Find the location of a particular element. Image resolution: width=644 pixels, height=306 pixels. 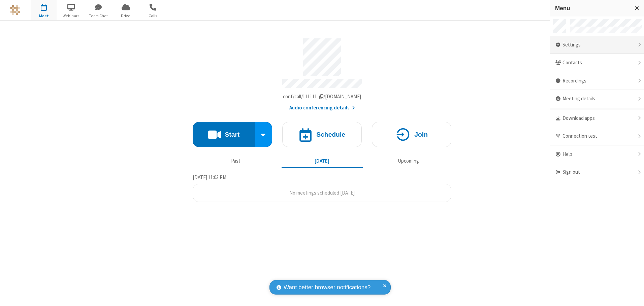

div: Start conference options is located at coordinates (263, 134).